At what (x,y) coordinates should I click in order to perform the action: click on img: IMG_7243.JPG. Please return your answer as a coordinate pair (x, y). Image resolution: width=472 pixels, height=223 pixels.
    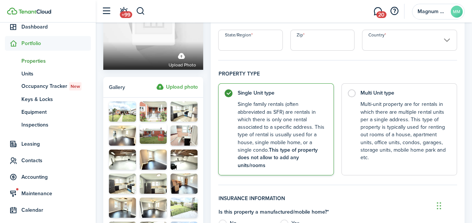
    Looking at the image, I should click on (122, 111).